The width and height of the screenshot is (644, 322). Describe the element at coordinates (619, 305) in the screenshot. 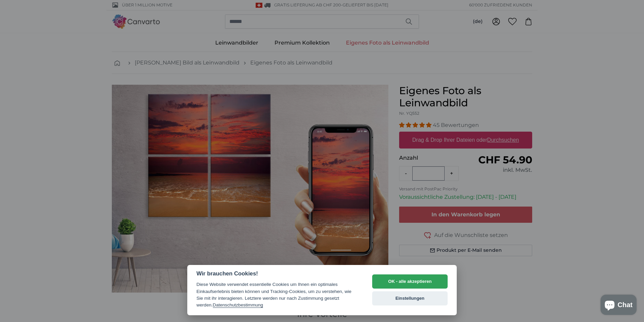

I see `inbox-online-store-chat: Onlineshop-Chat von Shopify` at that location.